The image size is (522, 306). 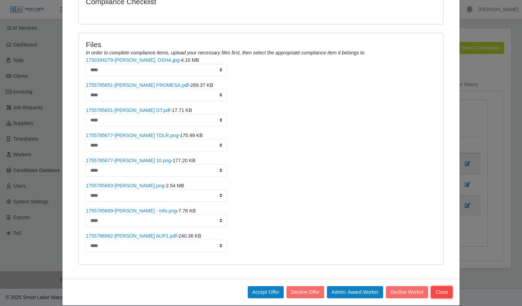 What do you see at coordinates (182, 110) in the screenshot?
I see `span: 17.71 KB` at bounding box center [182, 110].